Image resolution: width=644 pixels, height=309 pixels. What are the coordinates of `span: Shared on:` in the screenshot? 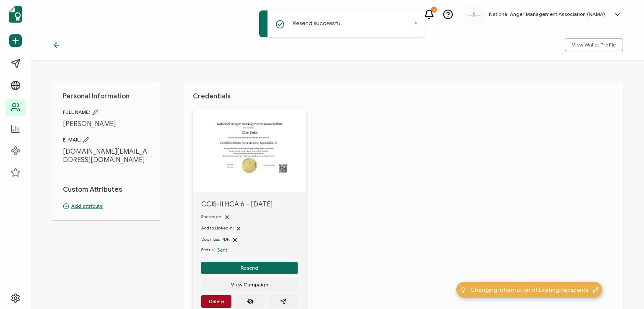 It's located at (212, 216).